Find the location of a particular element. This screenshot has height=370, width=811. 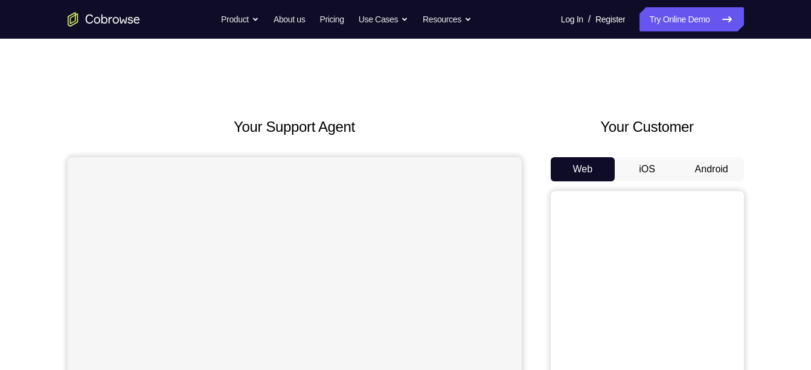

a: Pricing is located at coordinates (332, 19).